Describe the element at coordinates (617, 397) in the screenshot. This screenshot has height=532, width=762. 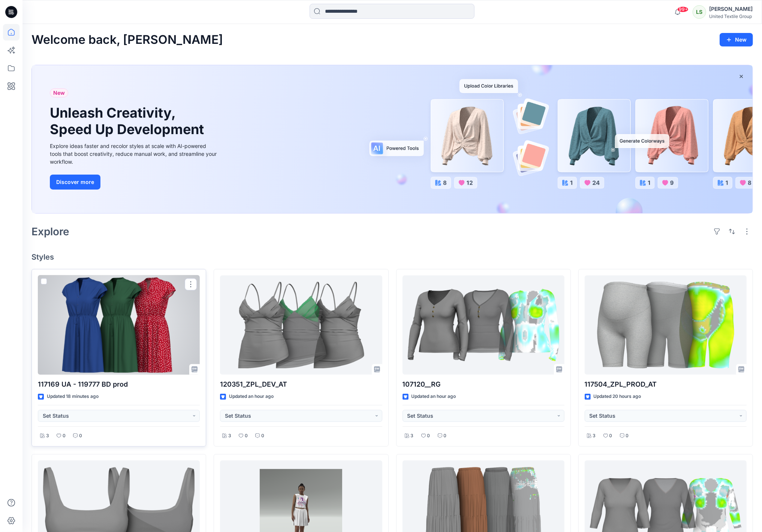
I see `p: Updated 20 hours ago` at that location.